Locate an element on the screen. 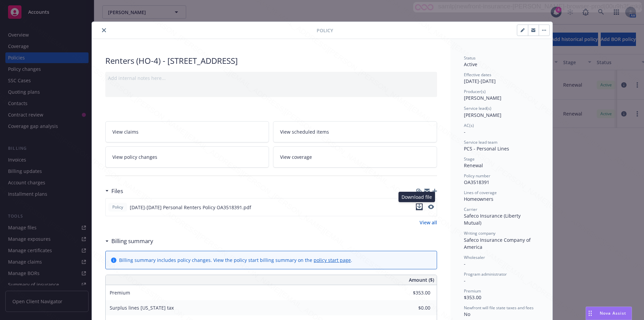 The width and height of the screenshot is (644, 320). div: Add internal notes here... is located at coordinates (271, 78).